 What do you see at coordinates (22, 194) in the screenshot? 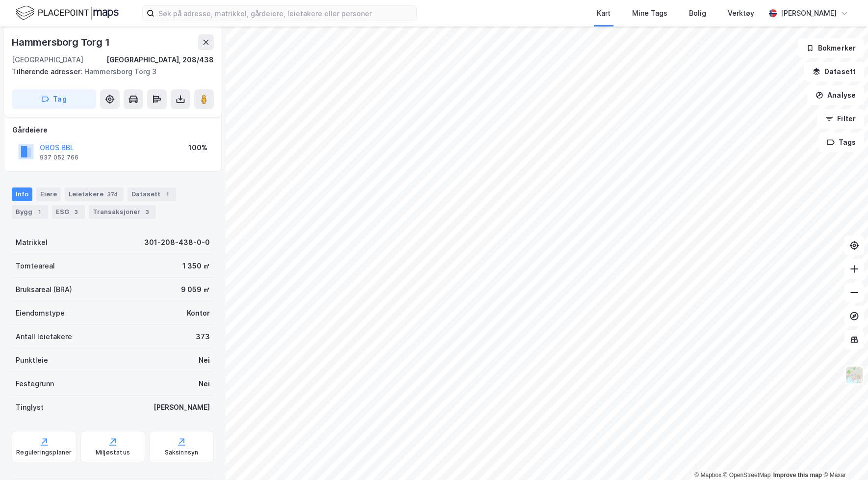
I see `div: Info` at bounding box center [22, 194].